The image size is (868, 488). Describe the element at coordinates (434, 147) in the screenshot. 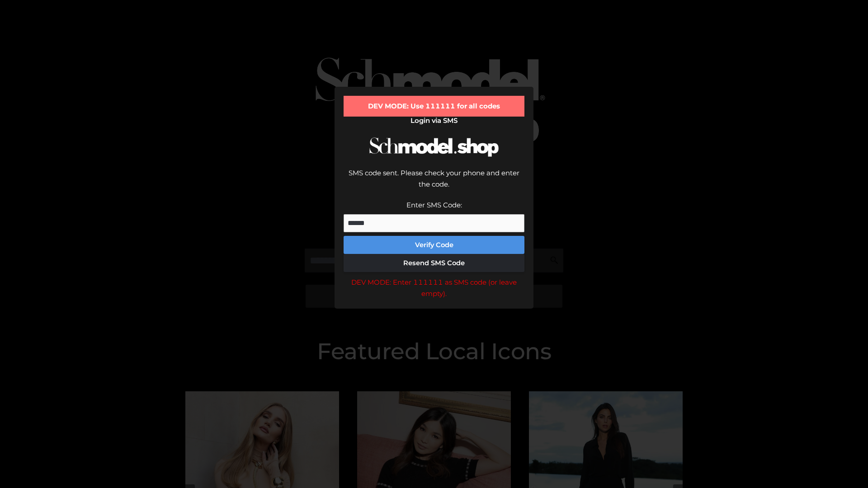

I see `img: Schmodel Logo` at that location.